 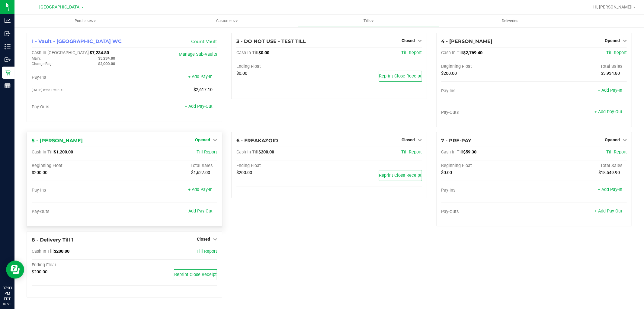 I want to click on a: Customers, so click(x=227, y=21).